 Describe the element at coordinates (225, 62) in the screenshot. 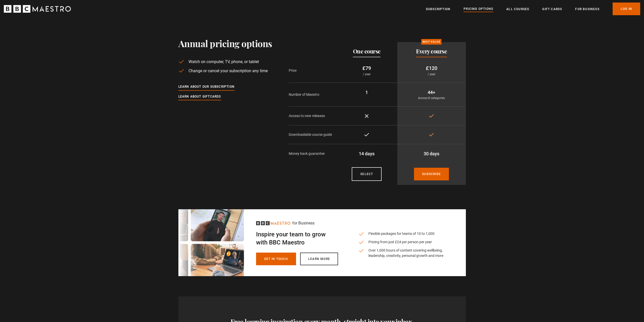

I see `li: Watch on computer, TV, phone, or tablet` at that location.